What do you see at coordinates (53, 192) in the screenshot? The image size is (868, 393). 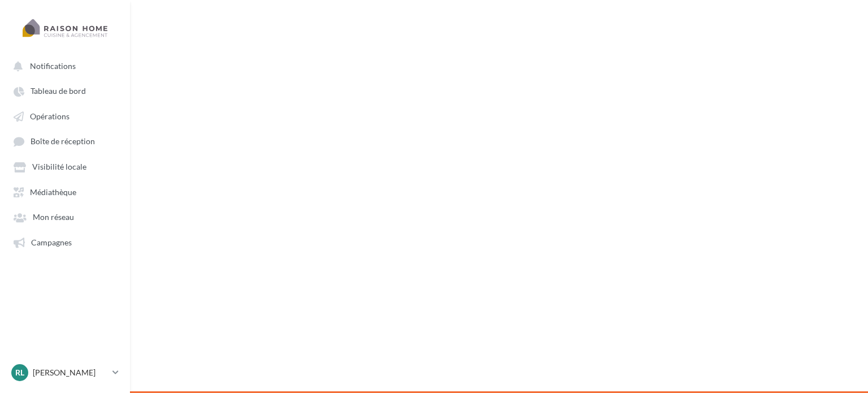 I see `span: Médiathèque` at bounding box center [53, 192].